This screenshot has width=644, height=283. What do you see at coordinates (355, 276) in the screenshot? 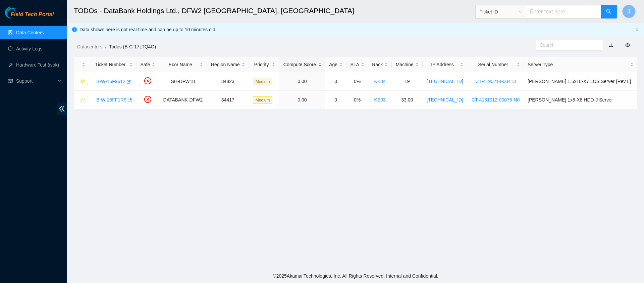
I see `footer: © 2025 Akamai Technologies, Inc. All Rights Reserved. Internal and Confidential.` at bounding box center [355, 276].